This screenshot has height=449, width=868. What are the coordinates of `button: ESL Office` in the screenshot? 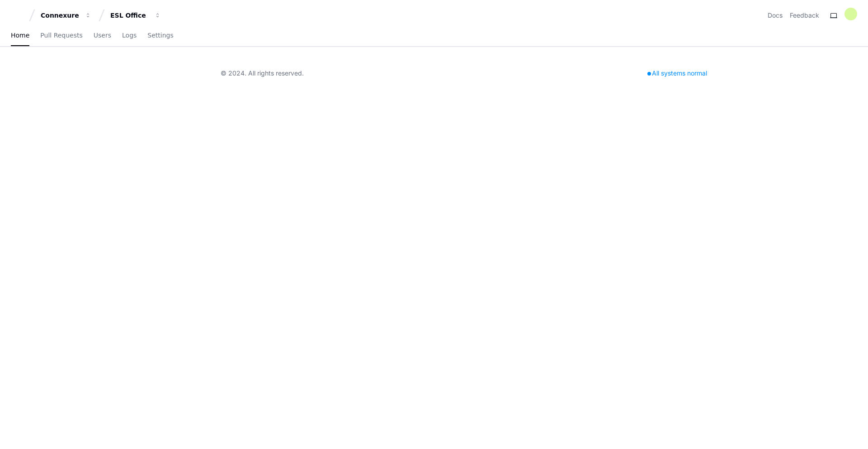 It's located at (135, 15).